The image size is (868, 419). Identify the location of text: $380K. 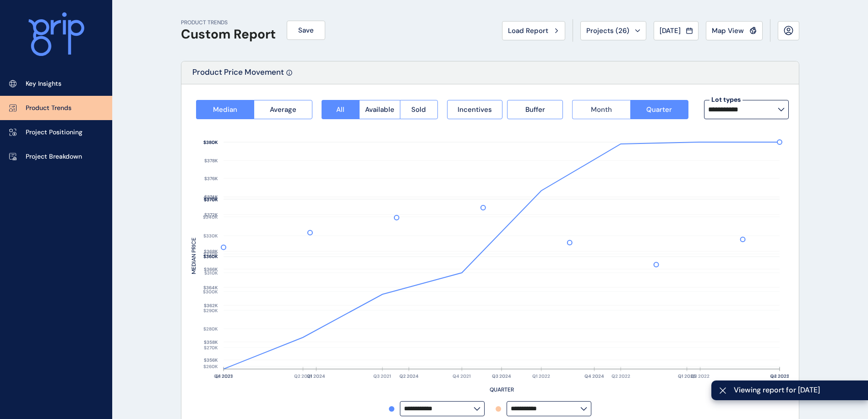
(211, 142).